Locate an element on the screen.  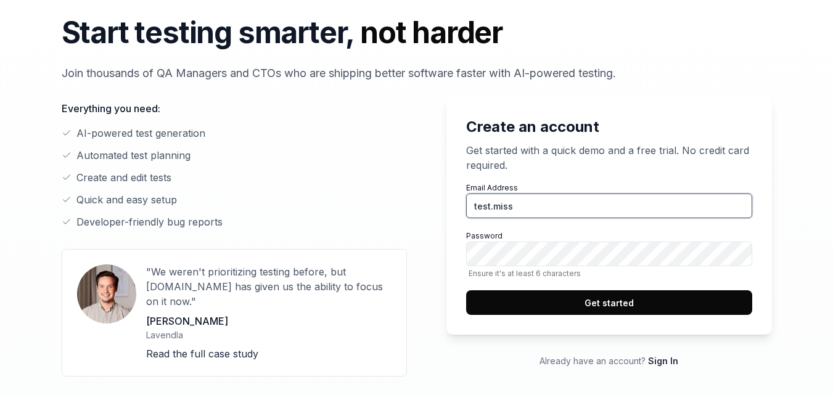
h2: Create an account is located at coordinates (609, 127).